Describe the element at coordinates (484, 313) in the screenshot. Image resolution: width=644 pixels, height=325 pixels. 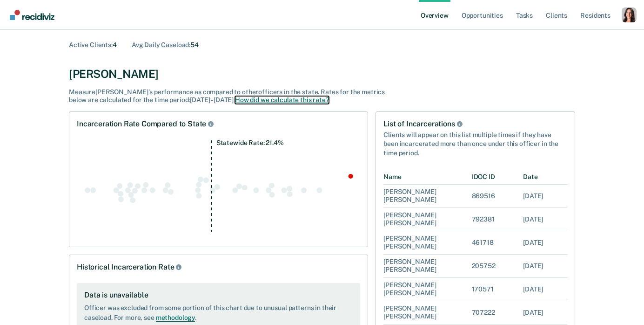
I see `div: 707222` at that location.